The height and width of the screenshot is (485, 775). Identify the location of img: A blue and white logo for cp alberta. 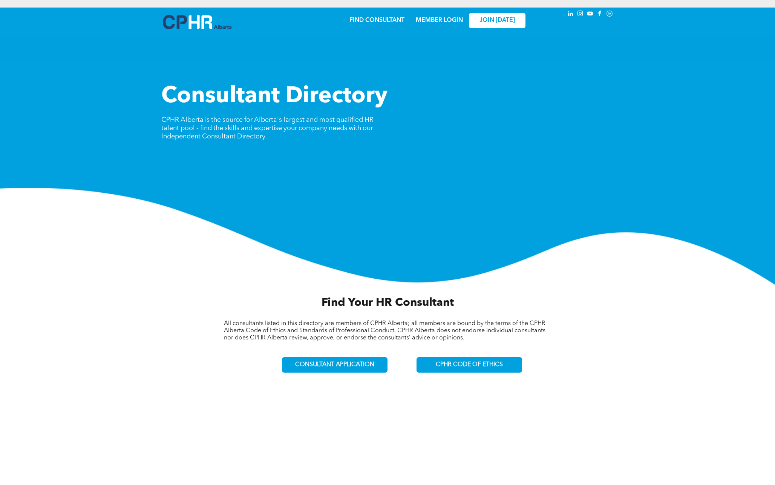
(197, 22).